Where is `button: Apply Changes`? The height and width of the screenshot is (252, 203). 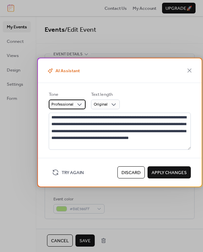
button: Apply Changes is located at coordinates (169, 173).